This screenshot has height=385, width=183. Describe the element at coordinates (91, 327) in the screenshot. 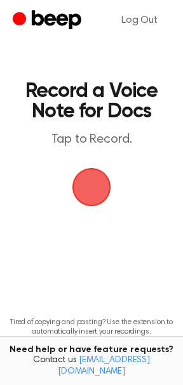

I see `p: Tired of copying and pasting? Use the extension to automatically insert your recordings.` at that location.